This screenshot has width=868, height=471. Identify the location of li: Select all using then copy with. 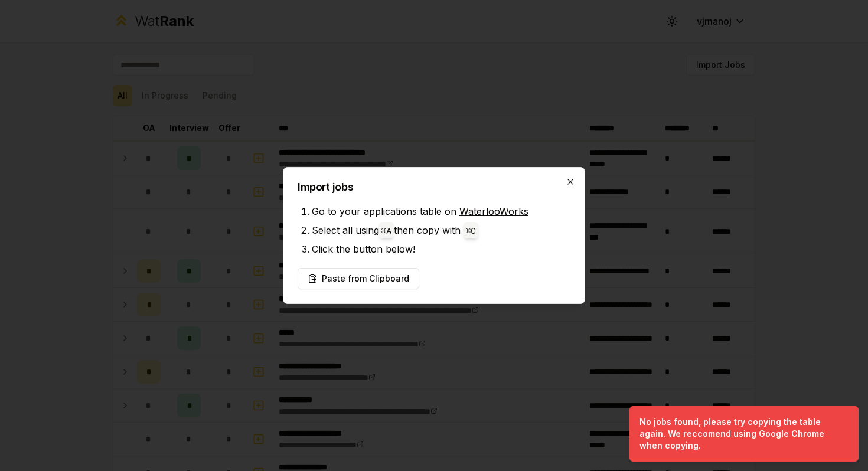
(441, 230).